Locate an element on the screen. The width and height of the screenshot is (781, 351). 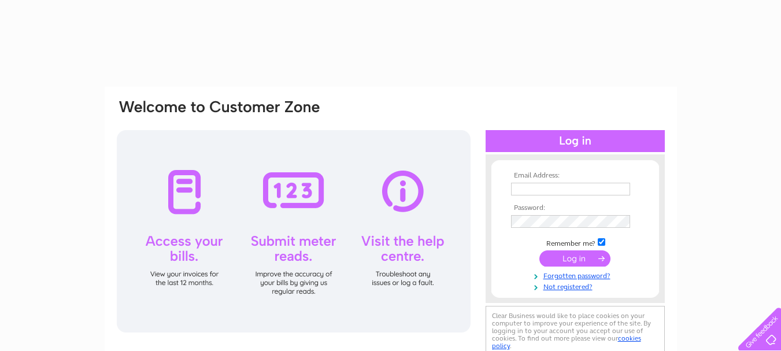
th: Password: is located at coordinates (575, 208).